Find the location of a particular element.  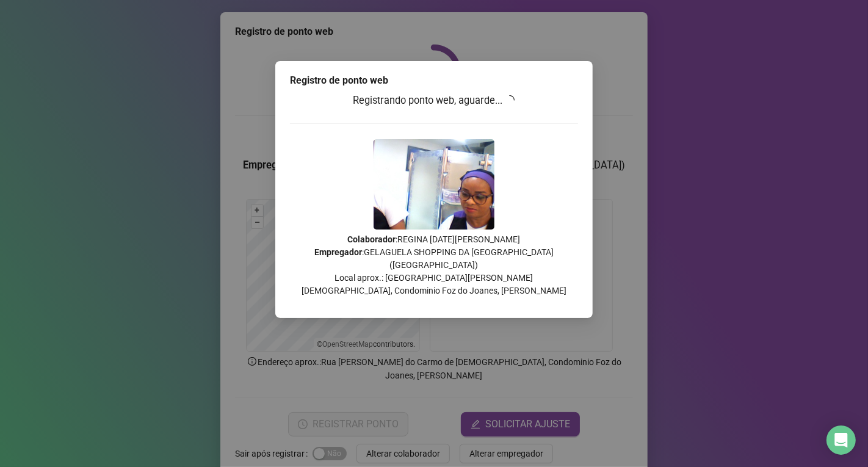

strong: Empregador is located at coordinates (338, 252).